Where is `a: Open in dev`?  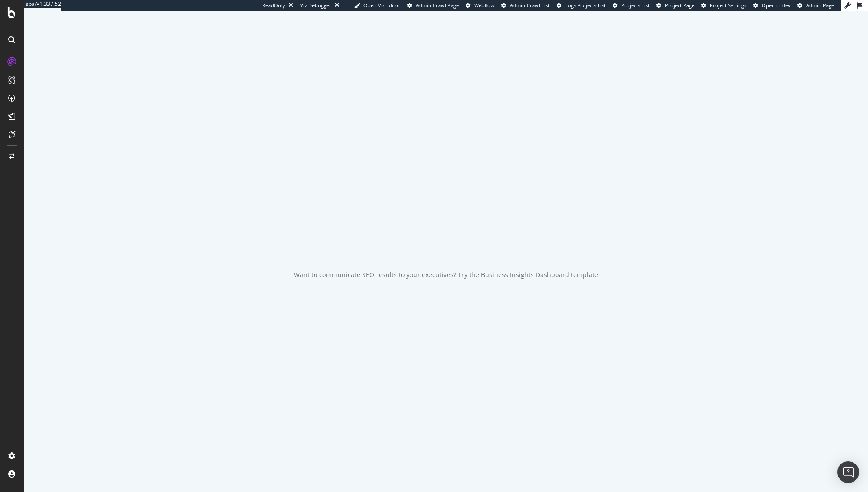 a: Open in dev is located at coordinates (771, 6).